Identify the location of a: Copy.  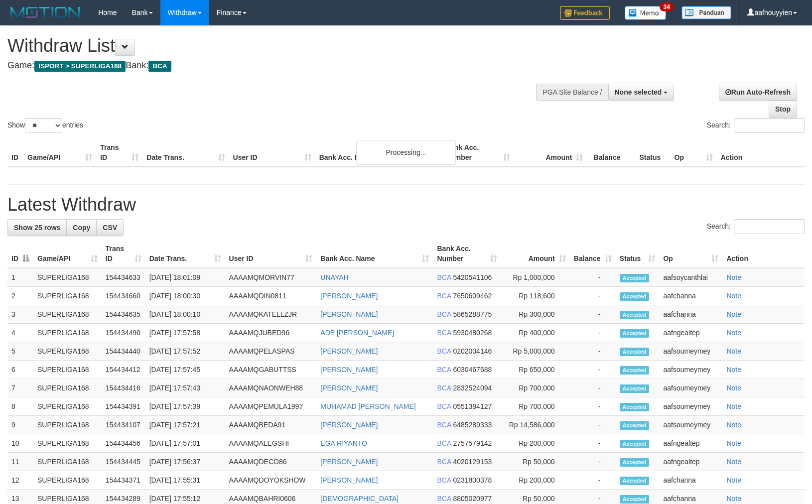
(81, 228).